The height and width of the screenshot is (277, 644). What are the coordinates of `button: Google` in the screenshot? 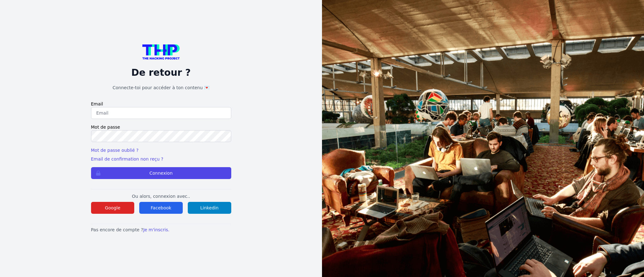 It's located at (113, 208).